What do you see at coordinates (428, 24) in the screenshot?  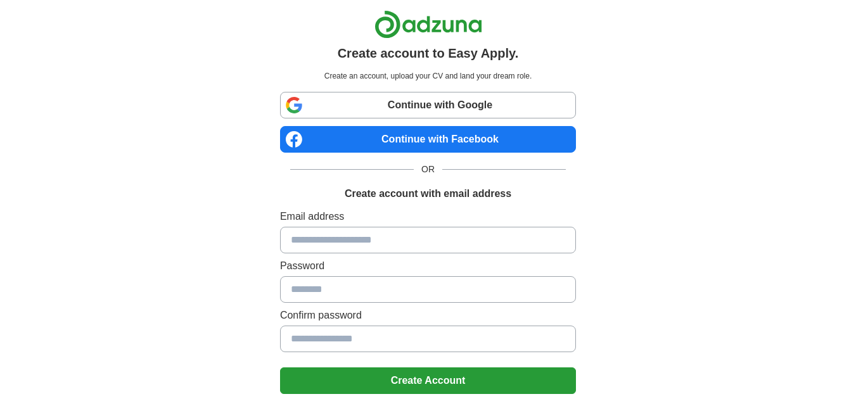 I see `img: Adzuna logo` at bounding box center [428, 24].